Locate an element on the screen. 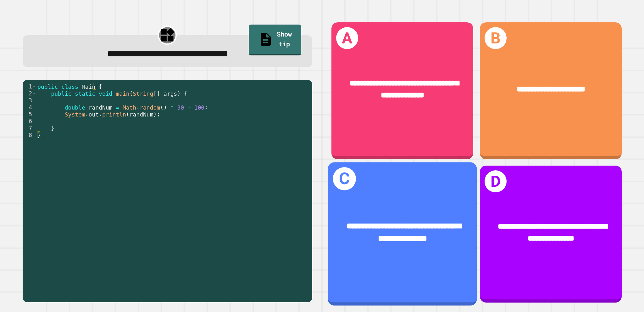 The height and width of the screenshot is (312, 644). div: 2 is located at coordinates (29, 93).